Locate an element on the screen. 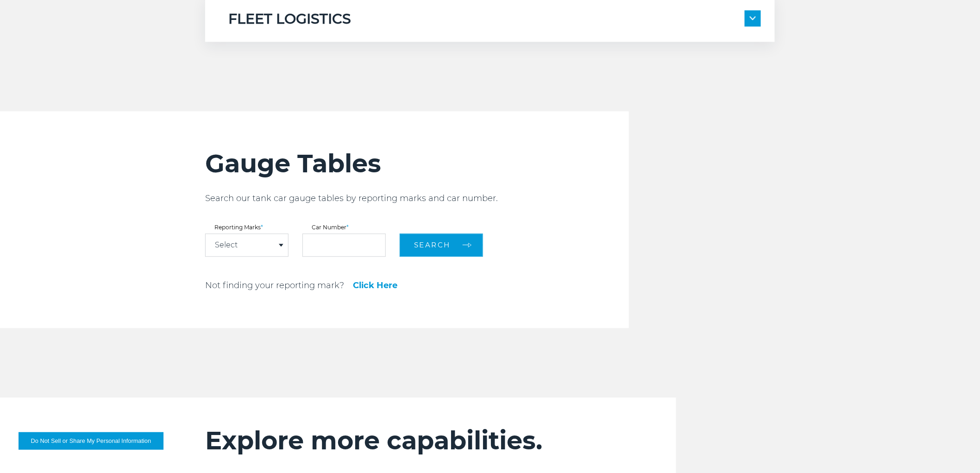 This screenshot has width=980, height=473. button: Do Not Sell or Share My Personal Information is located at coordinates (90, 441).